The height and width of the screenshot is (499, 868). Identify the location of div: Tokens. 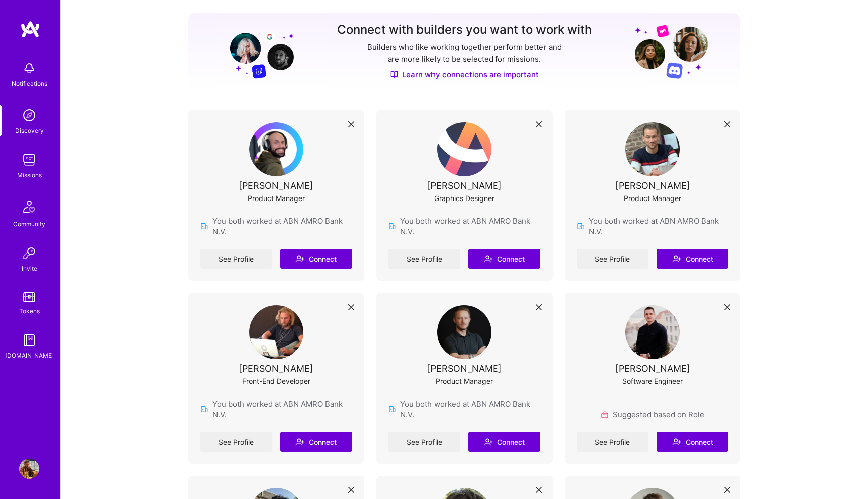
(29, 311).